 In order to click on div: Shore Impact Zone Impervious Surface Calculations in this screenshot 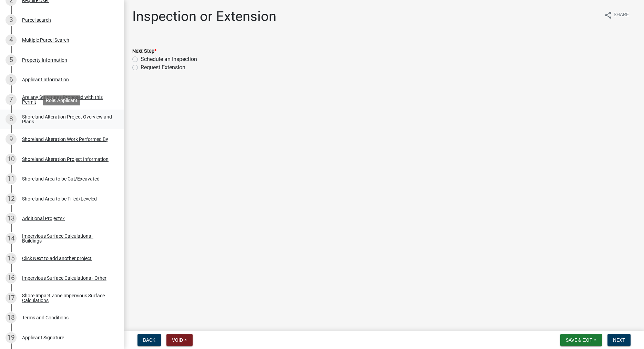, I will do `click(67, 298)`.